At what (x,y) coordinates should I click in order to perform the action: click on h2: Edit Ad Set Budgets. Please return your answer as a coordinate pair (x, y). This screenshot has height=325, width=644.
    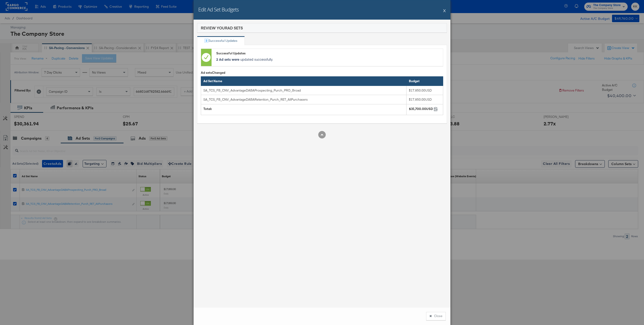
    Looking at the image, I should click on (218, 9).